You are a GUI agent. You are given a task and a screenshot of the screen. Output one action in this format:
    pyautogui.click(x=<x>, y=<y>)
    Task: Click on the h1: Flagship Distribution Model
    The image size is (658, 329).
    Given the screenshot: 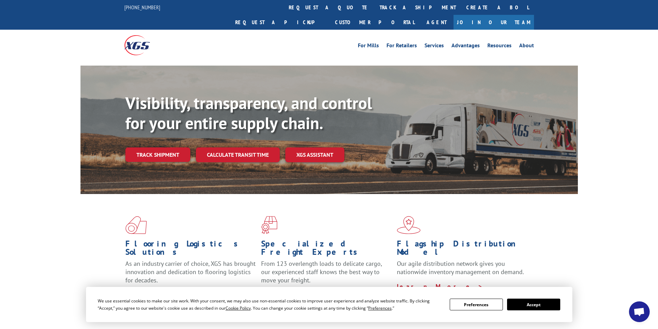 What is the action you would take?
    pyautogui.click(x=462, y=250)
    